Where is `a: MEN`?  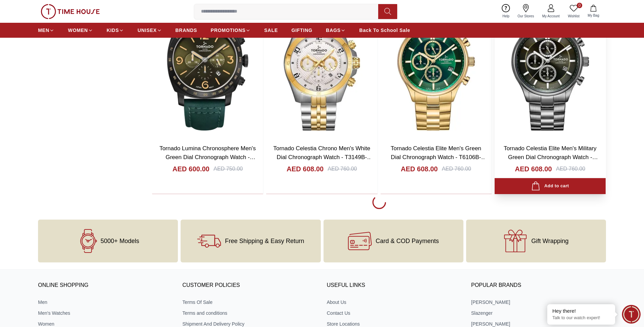
a: MEN is located at coordinates (46, 30).